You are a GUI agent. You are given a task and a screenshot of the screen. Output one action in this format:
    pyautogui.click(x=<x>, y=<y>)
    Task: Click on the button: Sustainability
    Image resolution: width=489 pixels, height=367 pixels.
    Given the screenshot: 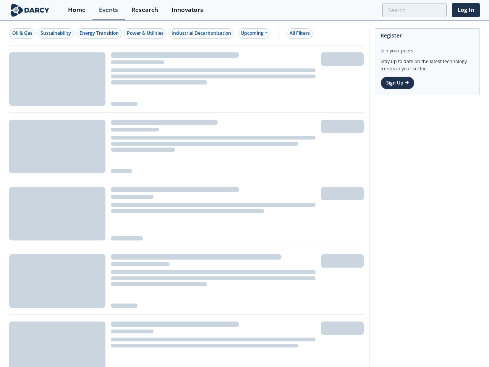 What is the action you would take?
    pyautogui.click(x=56, y=33)
    